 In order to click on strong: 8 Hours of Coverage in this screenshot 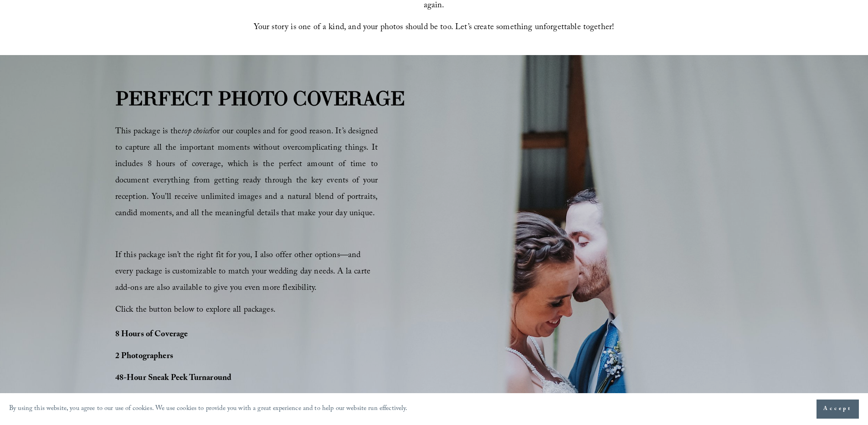, I will do `click(152, 335)`.